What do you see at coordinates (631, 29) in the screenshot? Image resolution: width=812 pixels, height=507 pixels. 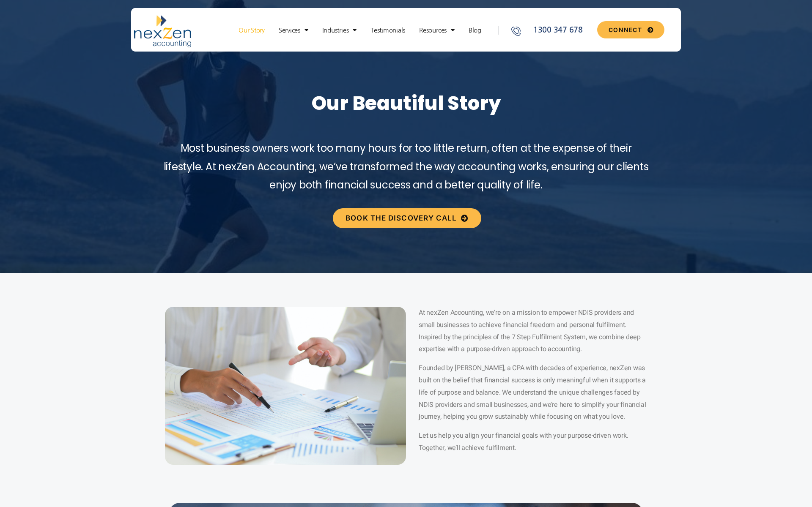 I see `a: CONNECT` at bounding box center [631, 29].